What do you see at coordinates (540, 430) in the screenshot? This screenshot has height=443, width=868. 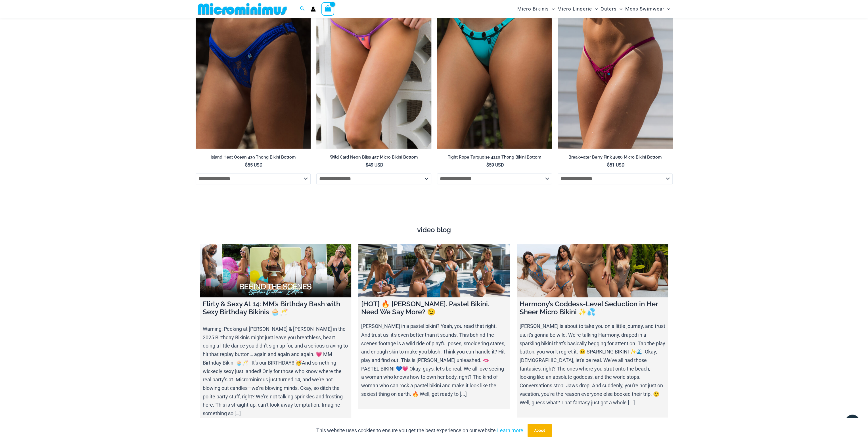 I see `button: Accept` at bounding box center [540, 430].